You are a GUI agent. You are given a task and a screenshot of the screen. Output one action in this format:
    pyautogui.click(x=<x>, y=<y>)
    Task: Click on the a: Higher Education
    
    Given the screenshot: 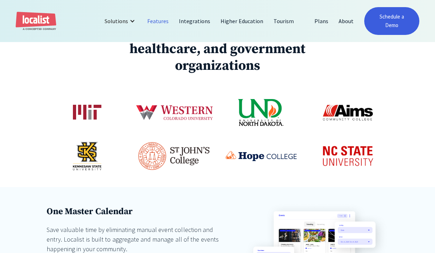 What is the action you would take?
    pyautogui.click(x=242, y=21)
    